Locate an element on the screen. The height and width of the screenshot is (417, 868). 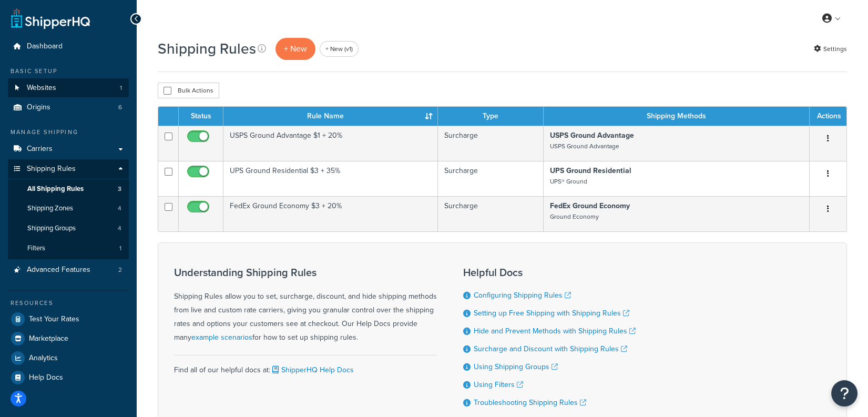
a: example scenarios is located at coordinates (222, 337).